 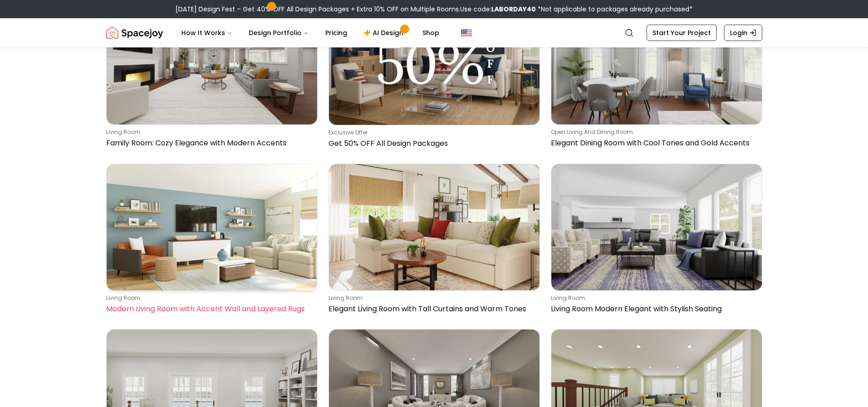 What do you see at coordinates (210, 309) in the screenshot?
I see `p: Modern Living Room with Accent Wall and Layered Rugs` at bounding box center [210, 309].